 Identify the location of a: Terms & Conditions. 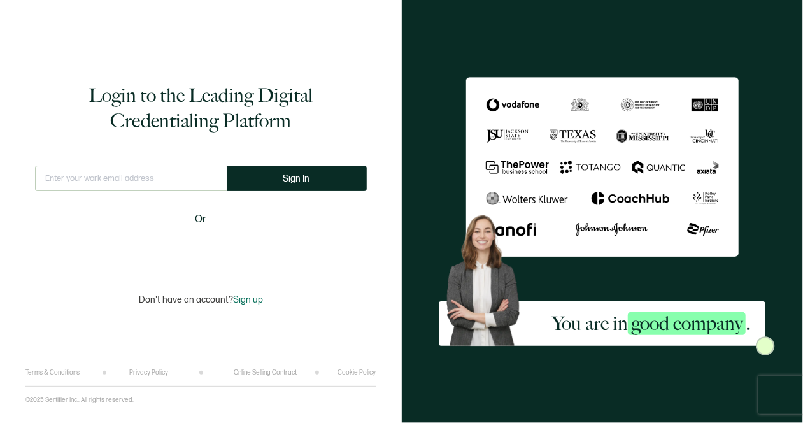
(52, 373).